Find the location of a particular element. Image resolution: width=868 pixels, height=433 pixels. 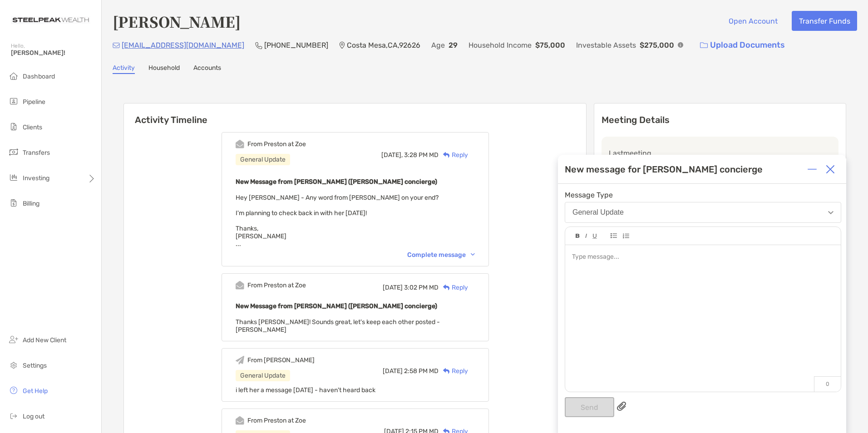

button: General Update is located at coordinates (703, 213).